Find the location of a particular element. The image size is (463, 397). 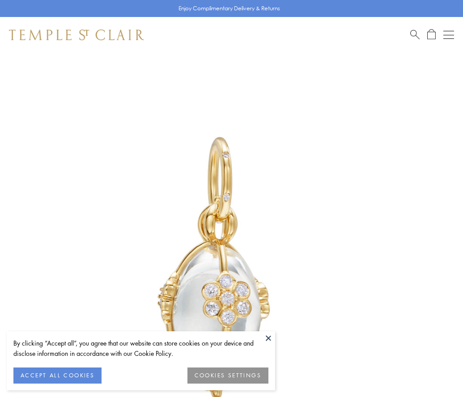

button: COOKIES SETTINGS is located at coordinates (228, 376).